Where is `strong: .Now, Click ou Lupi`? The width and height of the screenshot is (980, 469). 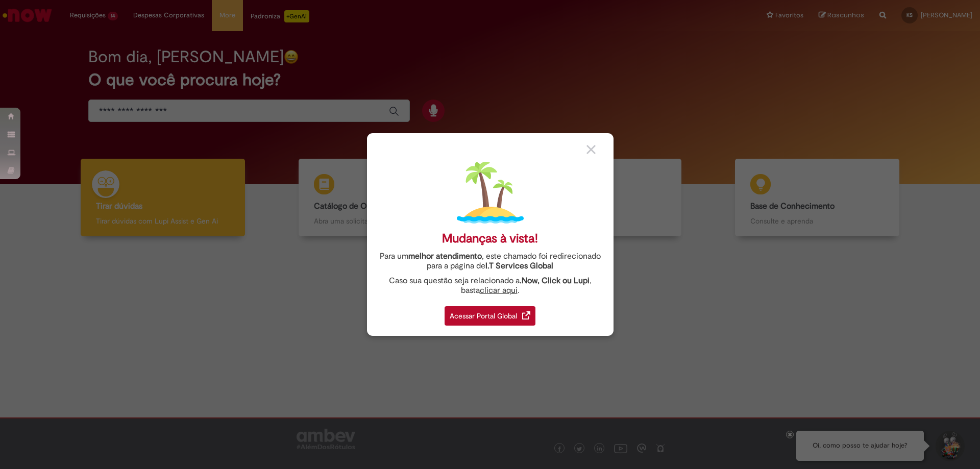
strong: .Now, Click ou Lupi is located at coordinates (554, 281).